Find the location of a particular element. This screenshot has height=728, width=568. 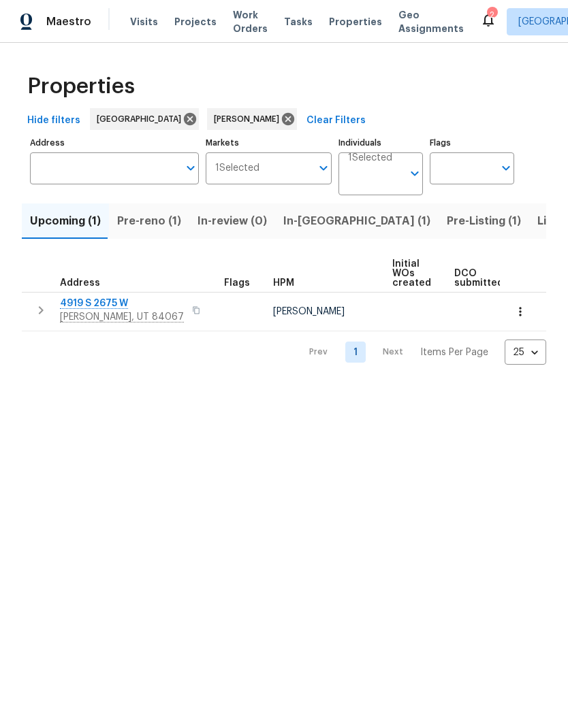

span: Work Orders is located at coordinates (250, 22).